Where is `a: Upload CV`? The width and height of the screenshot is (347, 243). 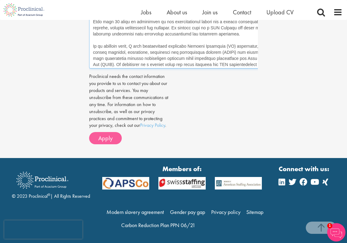 a: Upload CV is located at coordinates (280, 12).